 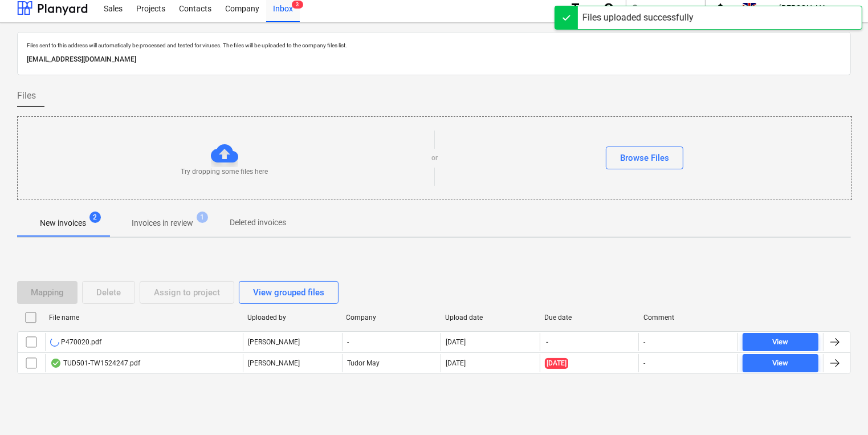 What do you see at coordinates (840, 408) in the screenshot?
I see `div: Chat Widget` at bounding box center [840, 408].